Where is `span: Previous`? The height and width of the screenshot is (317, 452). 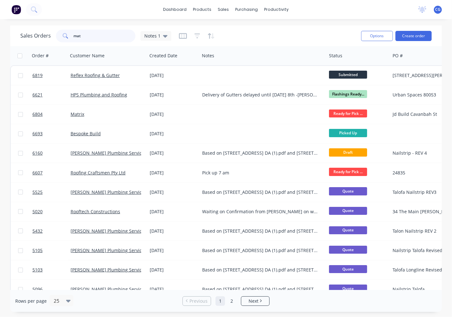
span: Previous is located at coordinates (198, 301).